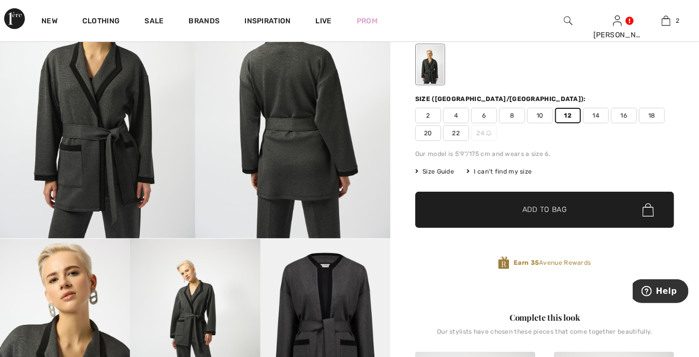 The width and height of the screenshot is (699, 357). What do you see at coordinates (552, 263) in the screenshot?
I see `span: Avenue Rewards` at bounding box center [552, 263].